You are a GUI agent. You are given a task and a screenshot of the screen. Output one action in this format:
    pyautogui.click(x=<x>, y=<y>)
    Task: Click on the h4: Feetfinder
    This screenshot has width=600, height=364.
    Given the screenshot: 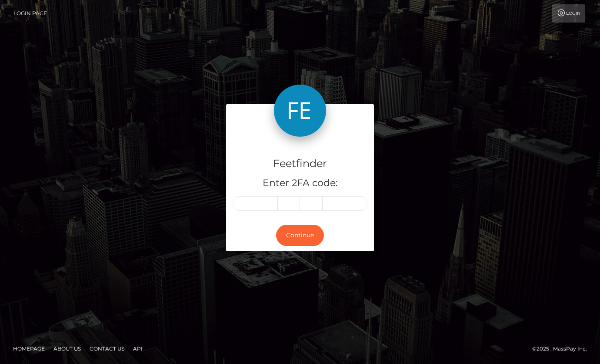 What is the action you would take?
    pyautogui.click(x=300, y=163)
    